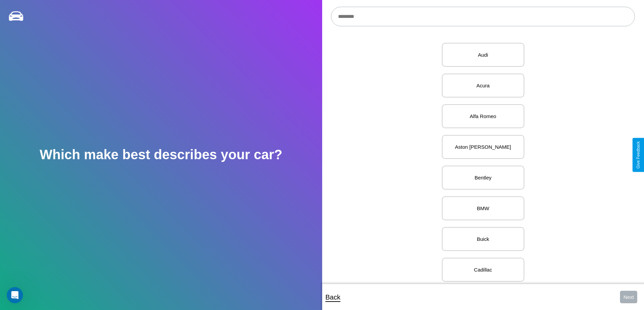 The image size is (644, 310). I want to click on button: Next, so click(628, 297).